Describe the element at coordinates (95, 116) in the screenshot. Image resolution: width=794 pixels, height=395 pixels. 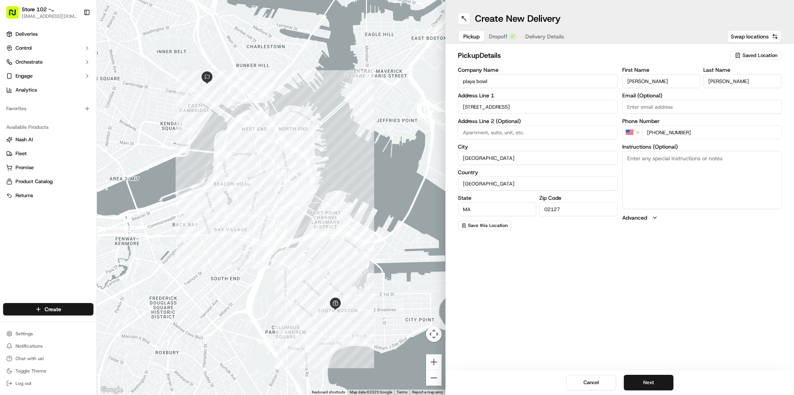
I see `a: 💻API Documentation` at that location.